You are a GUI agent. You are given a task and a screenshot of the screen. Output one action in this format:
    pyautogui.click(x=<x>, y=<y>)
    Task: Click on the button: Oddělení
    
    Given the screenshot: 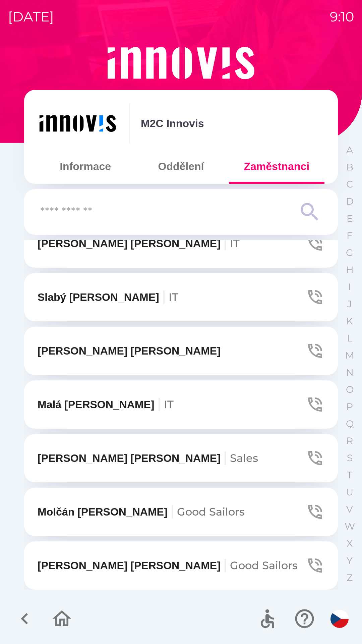 What is the action you would take?
    pyautogui.click(x=181, y=166)
    